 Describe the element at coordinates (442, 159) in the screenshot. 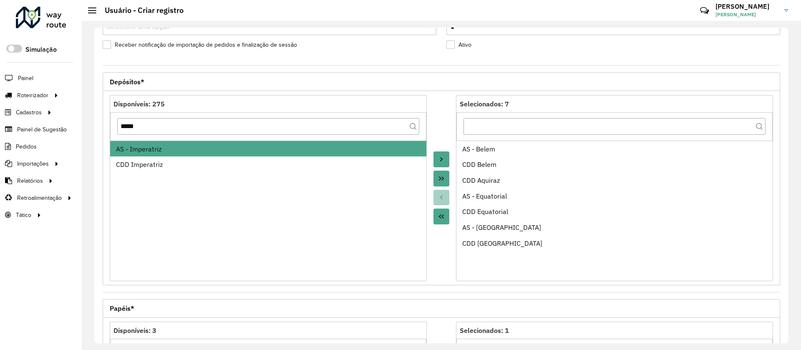

I see `button: Move to Target` at that location.